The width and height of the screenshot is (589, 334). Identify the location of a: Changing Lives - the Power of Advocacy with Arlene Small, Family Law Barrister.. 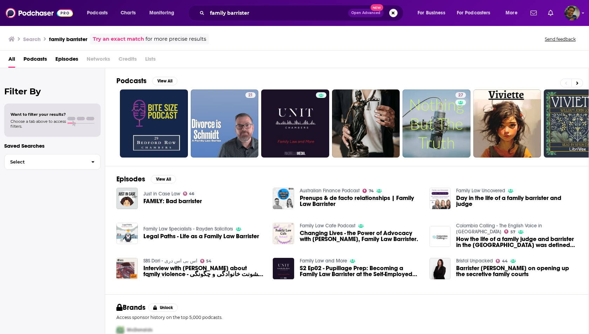
(360, 236).